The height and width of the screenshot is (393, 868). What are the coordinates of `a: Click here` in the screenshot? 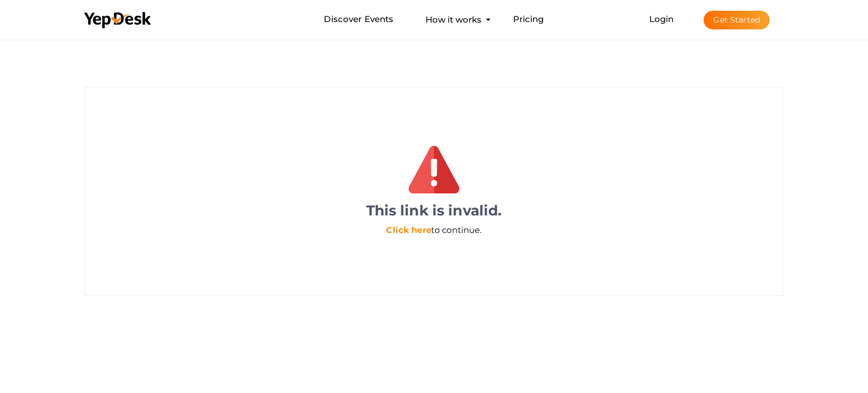 It's located at (408, 229).